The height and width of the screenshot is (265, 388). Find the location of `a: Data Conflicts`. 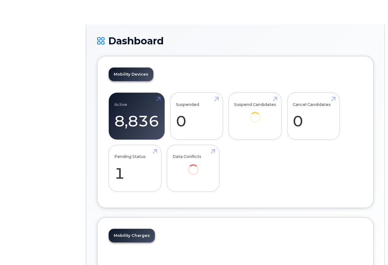

a: Data Conflicts is located at coordinates (193, 166).